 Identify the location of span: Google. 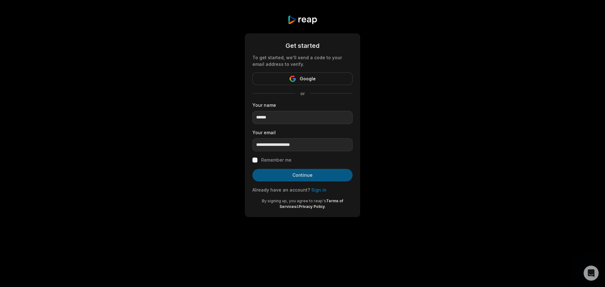
(308, 79).